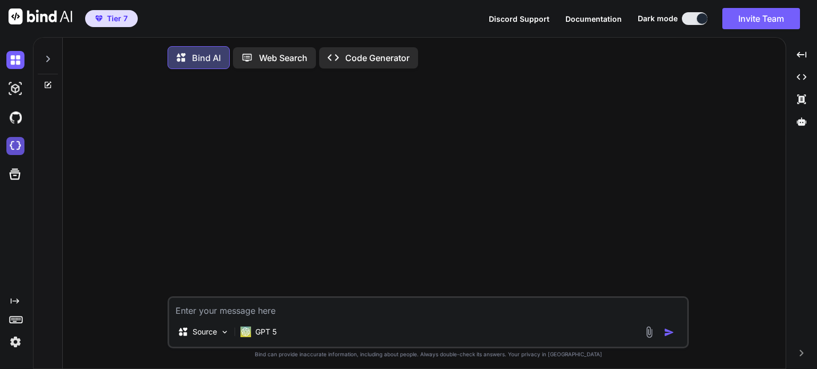 This screenshot has height=369, width=817. What do you see at coordinates (519, 19) in the screenshot?
I see `button: Discord Support` at bounding box center [519, 19].